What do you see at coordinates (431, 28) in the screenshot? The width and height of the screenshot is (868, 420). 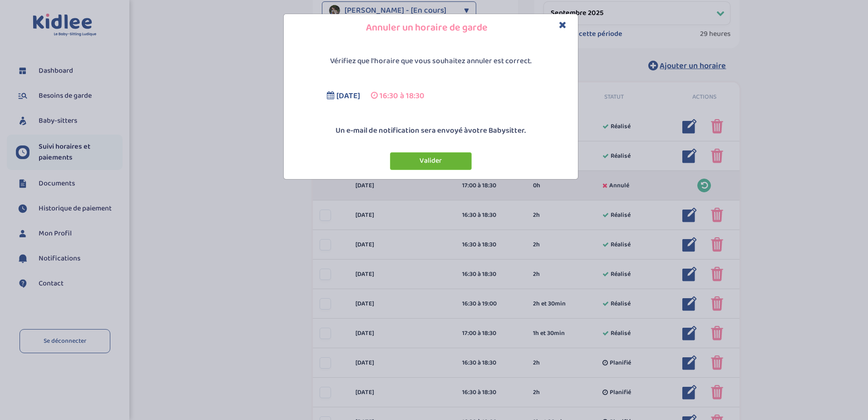 I see `h4: Annuler un horaire de garde` at bounding box center [431, 28].